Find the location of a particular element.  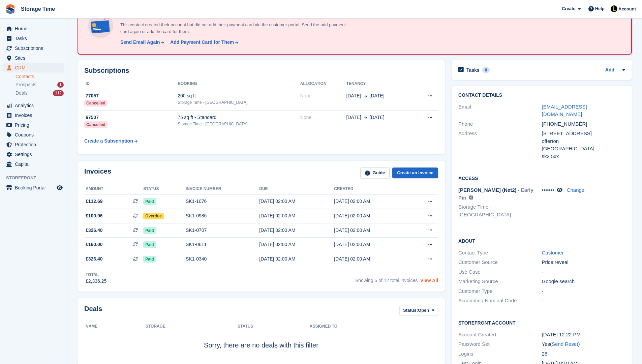

div: Address is located at coordinates (500, 145).